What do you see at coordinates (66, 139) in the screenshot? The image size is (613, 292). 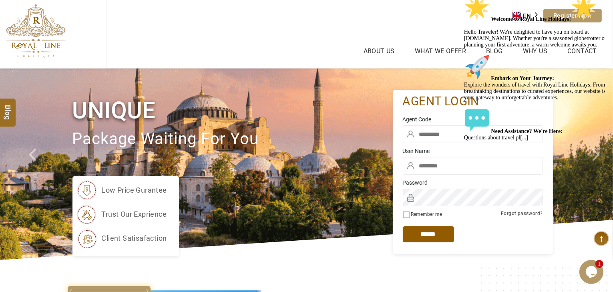 I see `strong: Need Assistance? We're Here:` at bounding box center [66, 139].